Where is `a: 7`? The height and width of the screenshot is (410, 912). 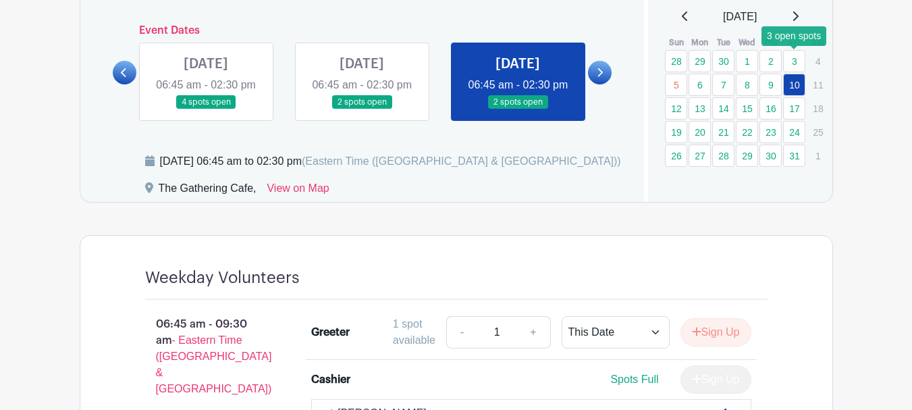
a: 7 is located at coordinates (723, 84).